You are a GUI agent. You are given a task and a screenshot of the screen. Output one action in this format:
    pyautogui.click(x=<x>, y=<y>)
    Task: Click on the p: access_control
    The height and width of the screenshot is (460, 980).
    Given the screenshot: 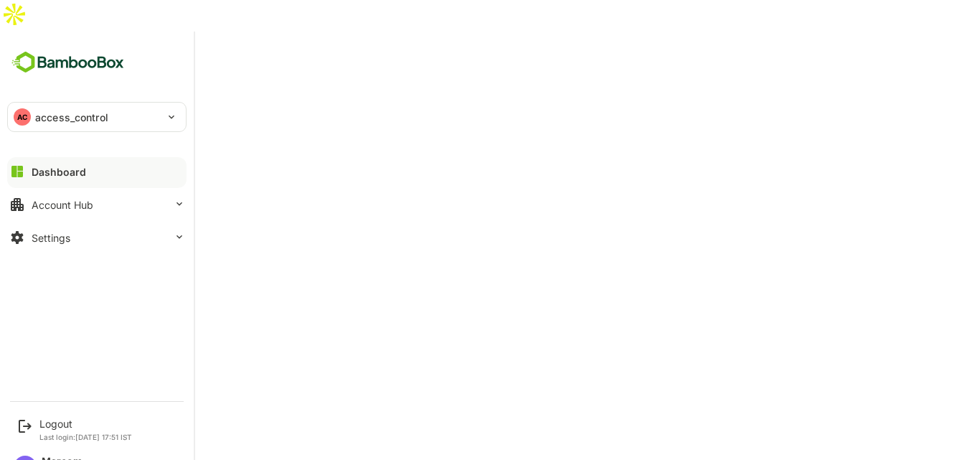 What is the action you would take?
    pyautogui.click(x=72, y=117)
    